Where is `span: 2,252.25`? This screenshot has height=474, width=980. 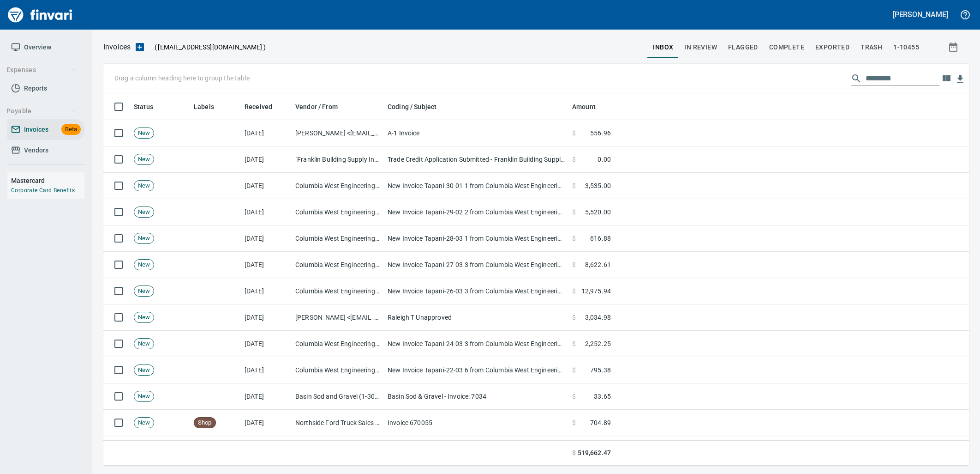 span: 2,252.25 is located at coordinates (598, 344).